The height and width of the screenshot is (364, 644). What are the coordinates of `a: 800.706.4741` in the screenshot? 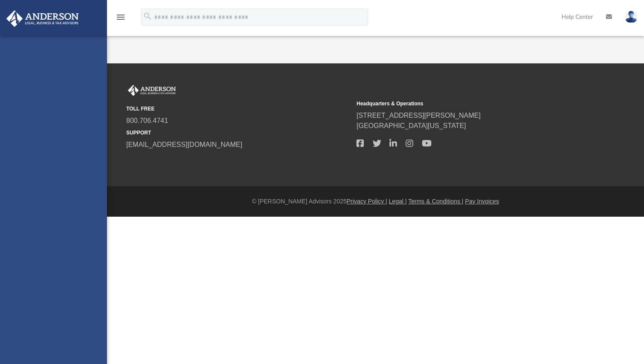 It's located at (147, 121).